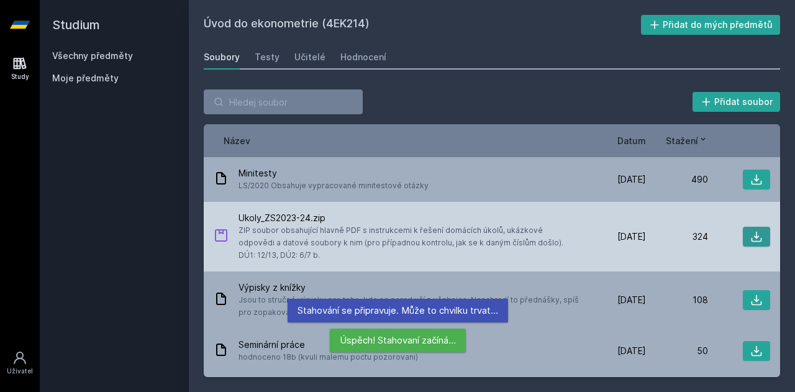 This screenshot has height=392, width=795. What do you see at coordinates (267, 57) in the screenshot?
I see `div: Testy` at bounding box center [267, 57].